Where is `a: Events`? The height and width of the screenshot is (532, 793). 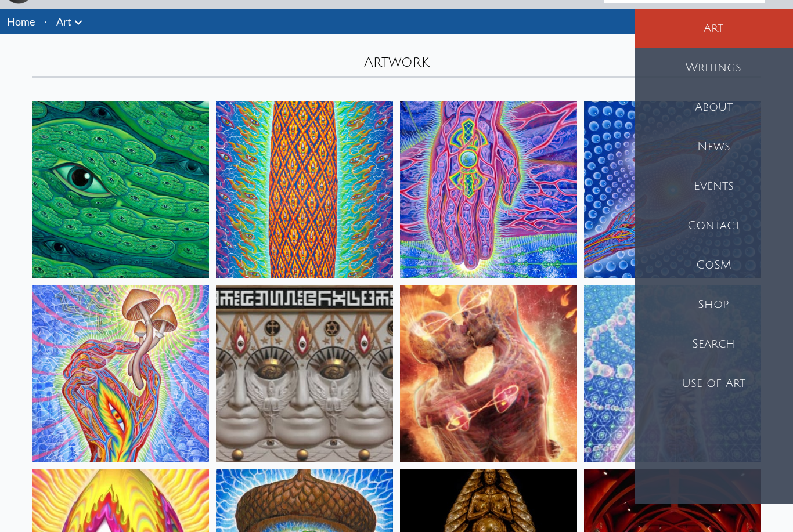
a: Events is located at coordinates (713, 187).